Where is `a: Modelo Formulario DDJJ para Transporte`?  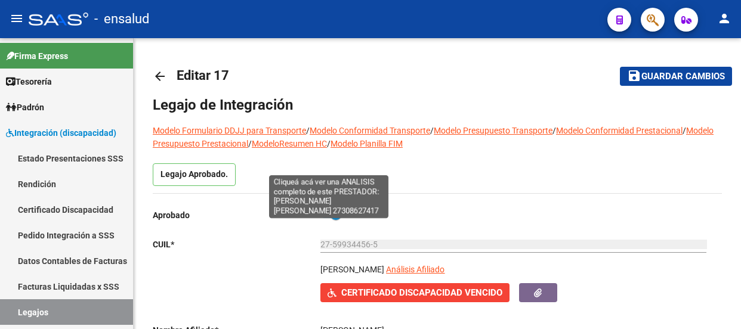 a: Modelo Formulario DDJJ para Transporte is located at coordinates (229, 131).